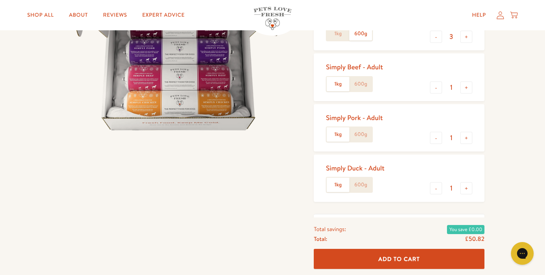  Describe the element at coordinates (40, 15) in the screenshot. I see `a: Shop All` at that location.